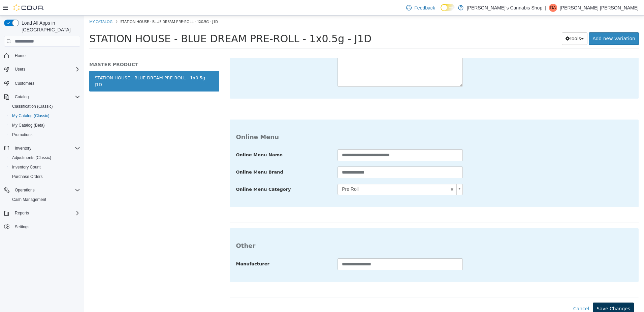  I want to click on a: Classification (Classic), so click(32, 107).